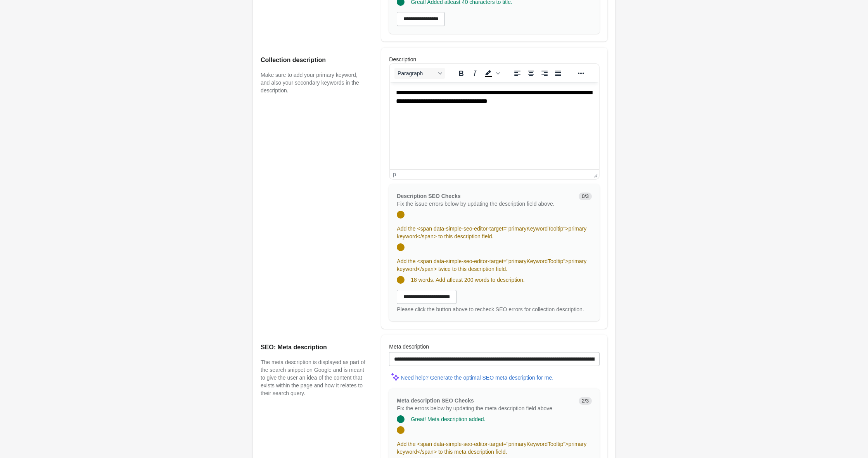  What do you see at coordinates (448, 419) in the screenshot?
I see `span: Great! Meta description added.` at bounding box center [448, 419].